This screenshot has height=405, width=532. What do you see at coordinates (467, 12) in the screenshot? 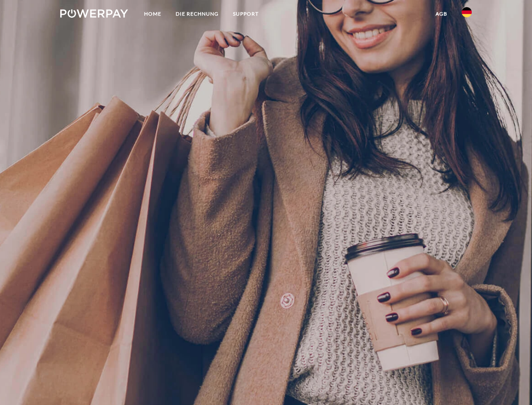
I see `img: de` at bounding box center [467, 12].